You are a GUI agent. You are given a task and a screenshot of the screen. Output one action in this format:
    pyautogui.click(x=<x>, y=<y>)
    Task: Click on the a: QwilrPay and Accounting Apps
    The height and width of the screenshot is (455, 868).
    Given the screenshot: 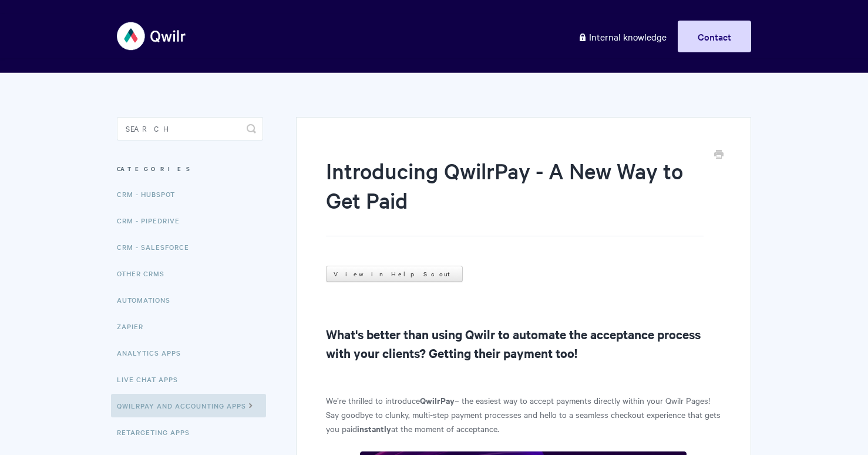 What is the action you would take?
    pyautogui.click(x=189, y=405)
    